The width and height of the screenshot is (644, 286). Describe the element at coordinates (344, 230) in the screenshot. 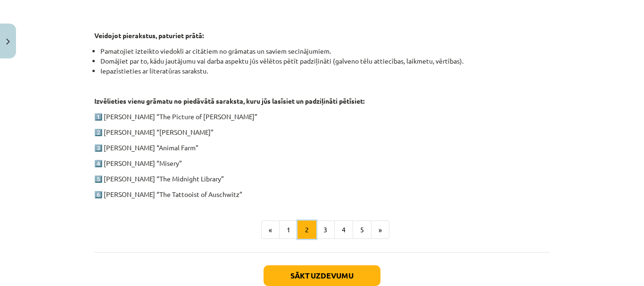

I see `button: 4` at that location.